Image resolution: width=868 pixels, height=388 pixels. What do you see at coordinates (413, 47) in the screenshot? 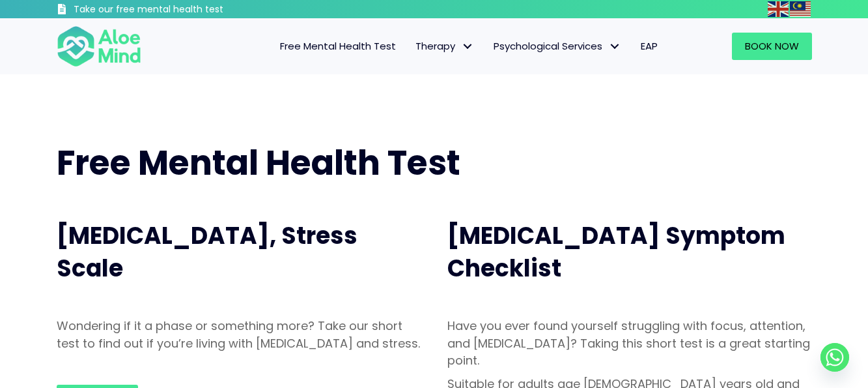
I see `nav: Menu` at bounding box center [413, 47].